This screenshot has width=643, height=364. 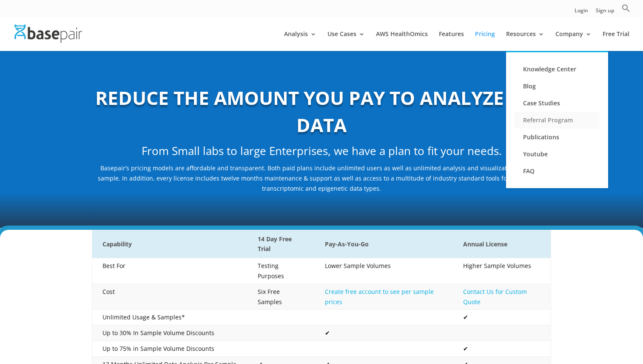 I want to click on td: Up to 30% In Sample Volume Discounts, so click(x=170, y=333).